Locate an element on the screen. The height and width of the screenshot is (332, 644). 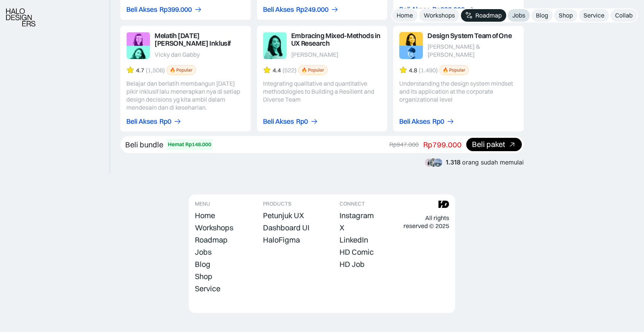
div: Petunjuk UX is located at coordinates (283, 215).